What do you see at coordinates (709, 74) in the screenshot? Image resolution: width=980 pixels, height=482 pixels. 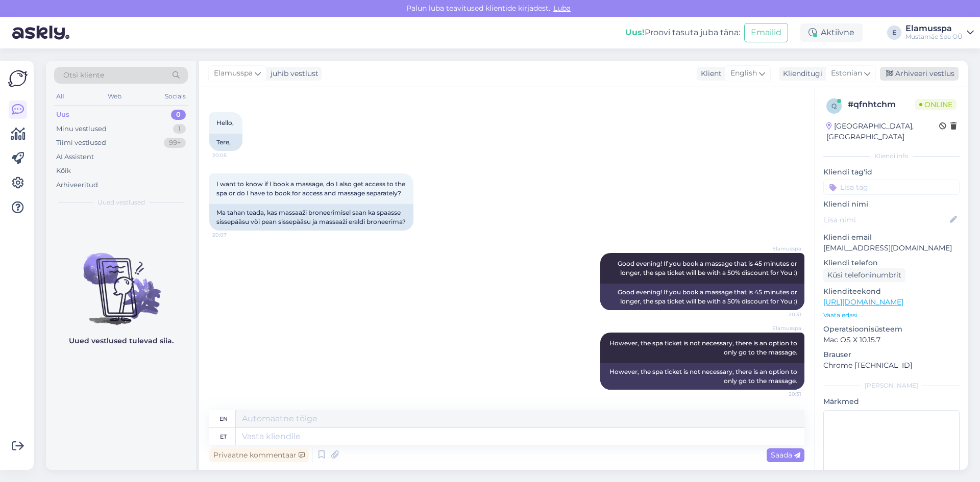 I see `div: Klient` at bounding box center [709, 74].